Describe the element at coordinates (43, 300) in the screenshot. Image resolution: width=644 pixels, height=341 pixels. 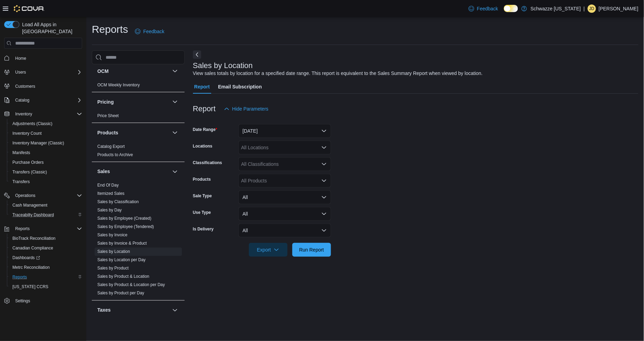
I see `button: Settings` at that location.